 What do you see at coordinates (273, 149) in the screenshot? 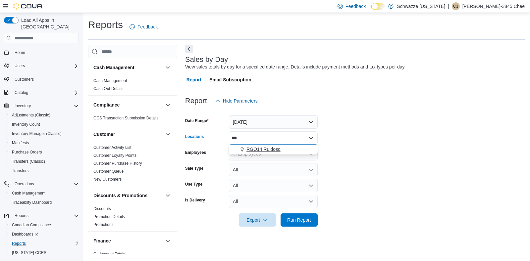
I see `div: Choose from the following options` at bounding box center [273, 149].